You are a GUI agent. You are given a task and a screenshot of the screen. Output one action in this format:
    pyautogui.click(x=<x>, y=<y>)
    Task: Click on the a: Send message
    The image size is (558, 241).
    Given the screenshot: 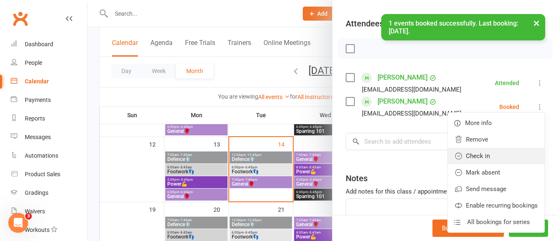 What is the action you would take?
    pyautogui.click(x=496, y=189)
    